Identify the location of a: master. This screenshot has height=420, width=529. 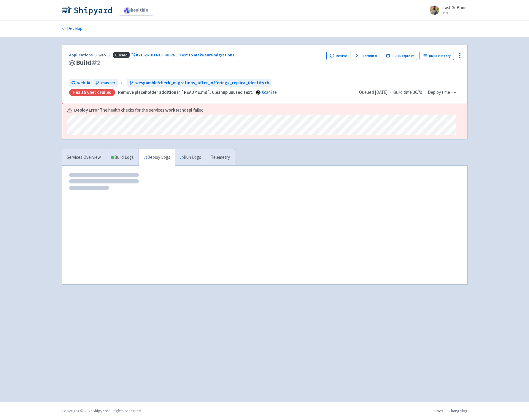
(105, 83).